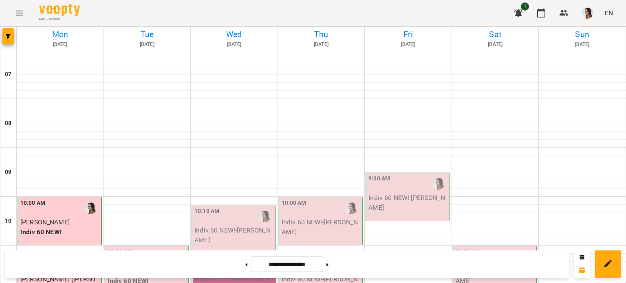 The image size is (626, 283). What do you see at coordinates (408, 34) in the screenshot?
I see `h6: Fri` at bounding box center [408, 34].